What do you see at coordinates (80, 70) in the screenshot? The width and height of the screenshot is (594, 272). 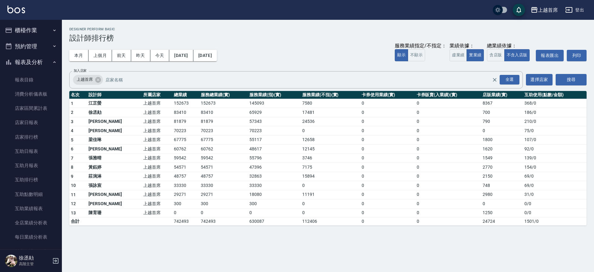 I see `label: 加入店家` at bounding box center [80, 70].